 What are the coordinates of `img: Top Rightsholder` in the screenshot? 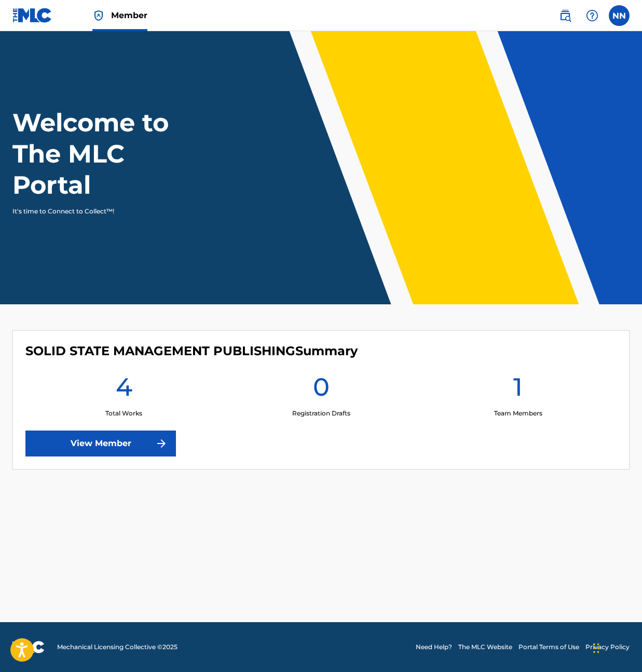 It's located at (98, 16).